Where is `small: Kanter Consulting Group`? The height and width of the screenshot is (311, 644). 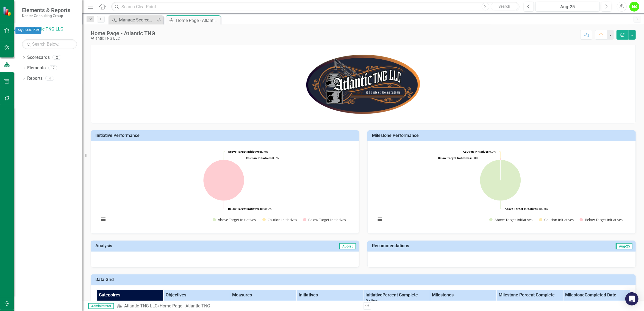 small: Kanter Consulting Group is located at coordinates (46, 16).